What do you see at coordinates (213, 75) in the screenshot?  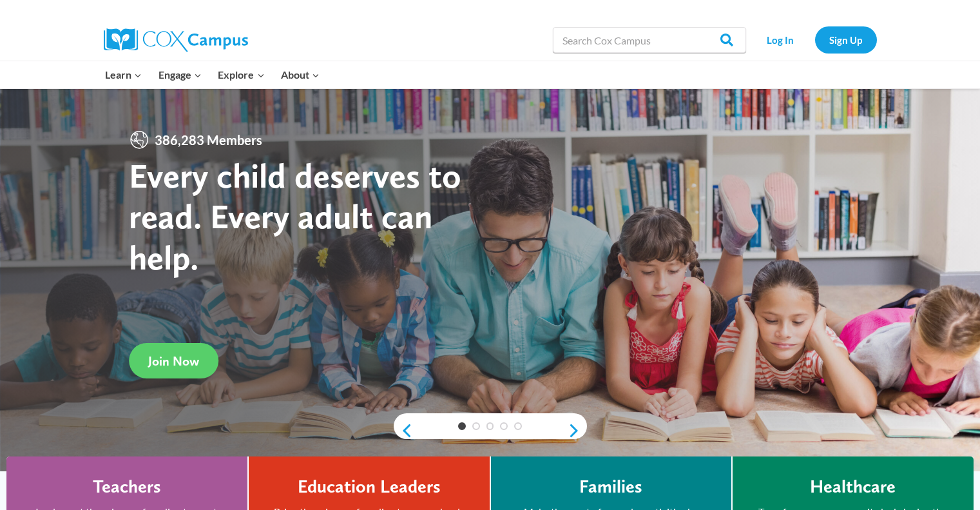 I see `nav: Primary Navigation` at bounding box center [213, 75].